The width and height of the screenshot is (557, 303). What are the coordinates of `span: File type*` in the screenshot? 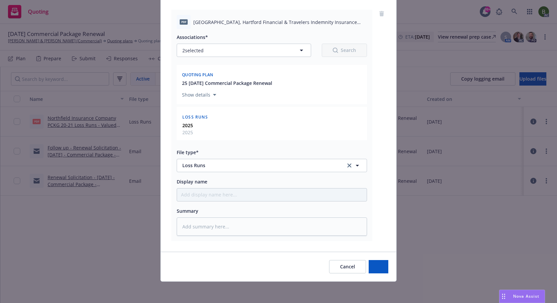 It's located at (188, 152).